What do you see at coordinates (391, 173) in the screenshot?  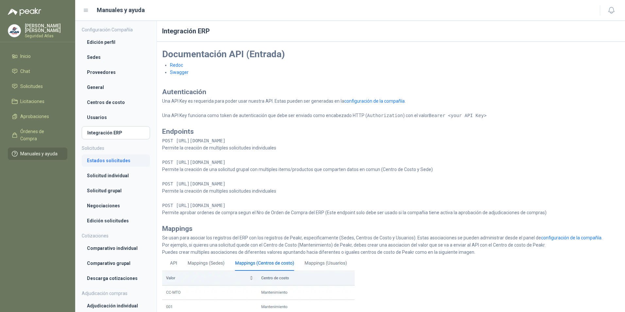 I see `p: Permite la creación de una solicitud grupal con multiples items/productos que comparten datos en ...` at bounding box center [391, 173].